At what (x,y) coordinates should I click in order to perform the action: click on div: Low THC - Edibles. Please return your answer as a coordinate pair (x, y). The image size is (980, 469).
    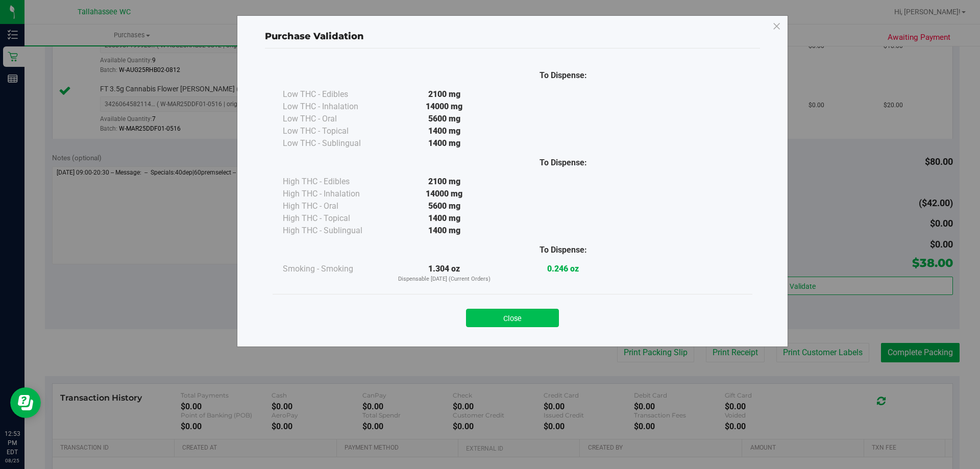
    Looking at the image, I should click on (334, 94).